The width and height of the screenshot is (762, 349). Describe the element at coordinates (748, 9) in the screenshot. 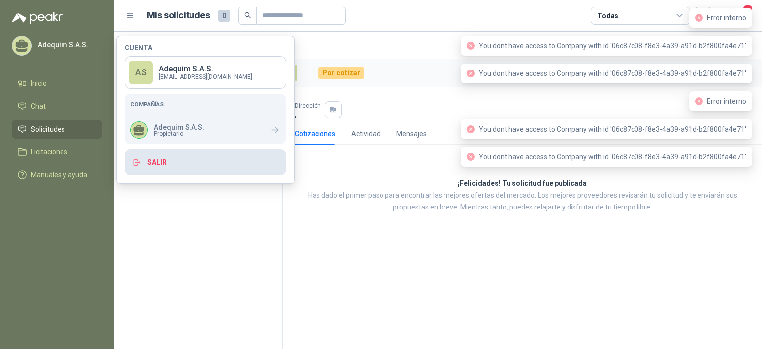

I see `span: 5` at that location.